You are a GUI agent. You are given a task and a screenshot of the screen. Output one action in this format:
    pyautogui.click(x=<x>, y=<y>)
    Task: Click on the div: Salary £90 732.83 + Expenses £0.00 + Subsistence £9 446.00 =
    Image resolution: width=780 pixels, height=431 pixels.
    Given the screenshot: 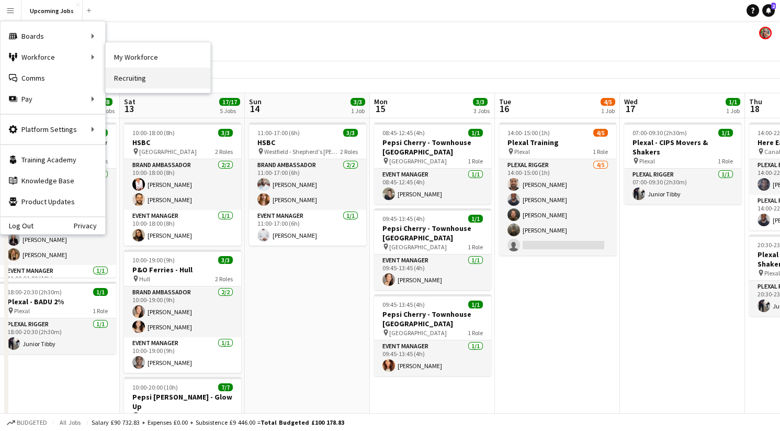 What is the action you would take?
    pyautogui.click(x=218, y=422)
    